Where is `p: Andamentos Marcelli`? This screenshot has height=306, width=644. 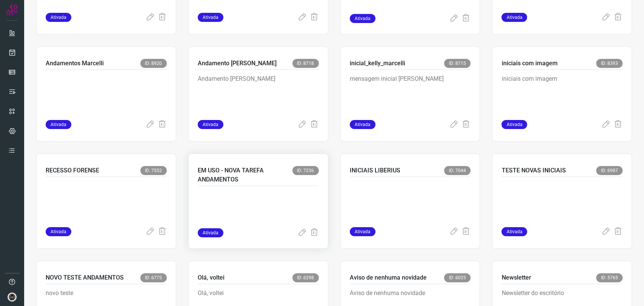 p: Andamentos Marcelli is located at coordinates (75, 63).